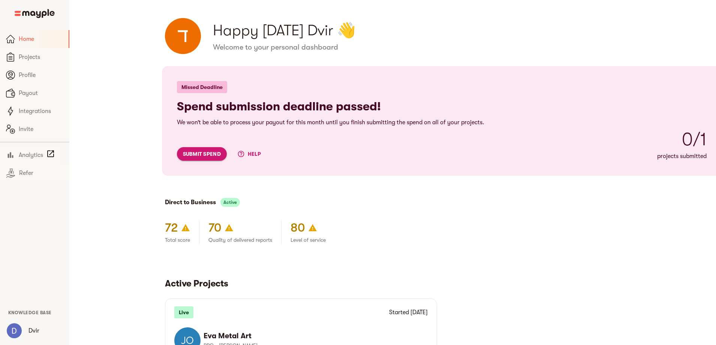 The width and height of the screenshot is (716, 345). I want to click on img: yy9EwaNTQGhcBrspWjxd, so click(14, 330).